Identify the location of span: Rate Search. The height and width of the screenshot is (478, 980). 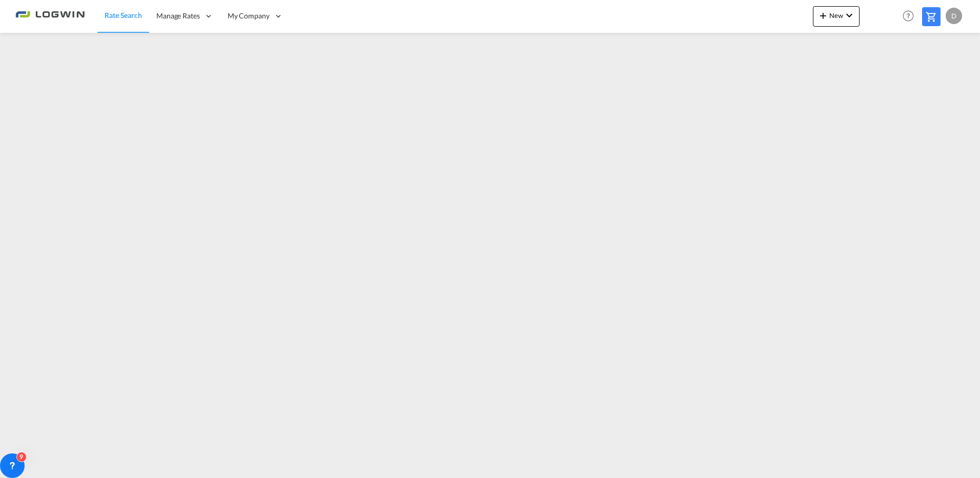
(123, 15).